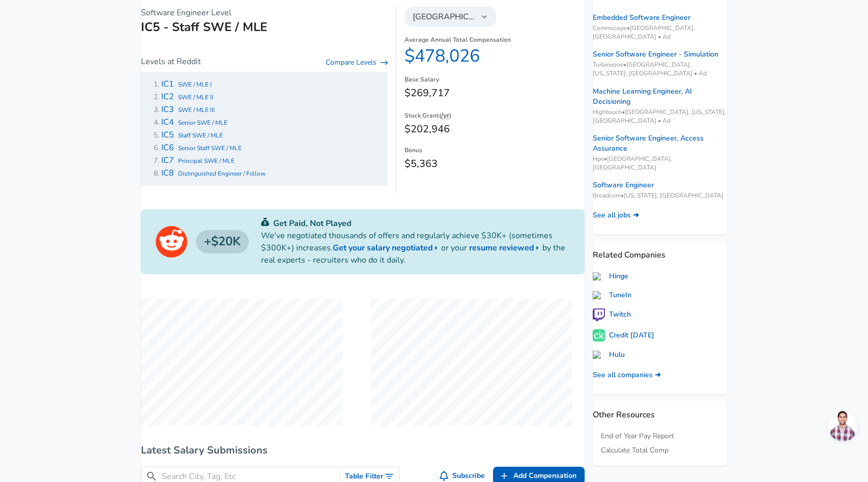 The image size is (868, 482). I want to click on a: IC8Distinguished Engineer / Fellow, so click(213, 173).